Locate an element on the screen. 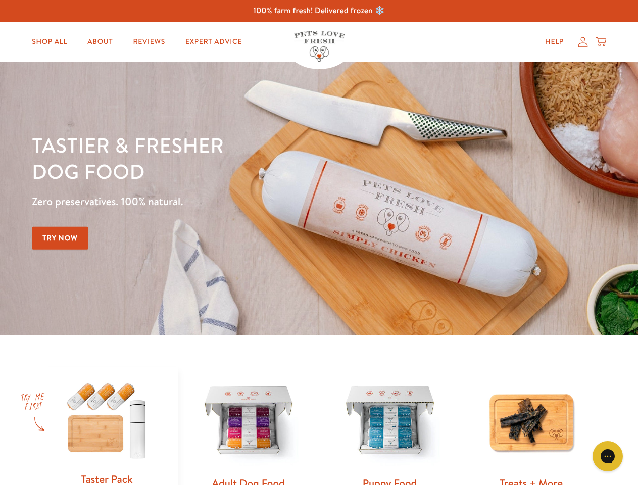 The image size is (638, 485). button: Gorgias live chat is located at coordinates (20, 19).